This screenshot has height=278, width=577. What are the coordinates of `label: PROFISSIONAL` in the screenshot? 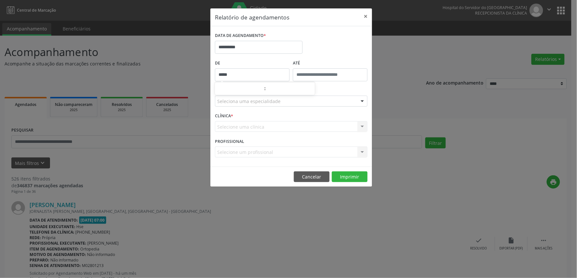 It's located at (229, 142).